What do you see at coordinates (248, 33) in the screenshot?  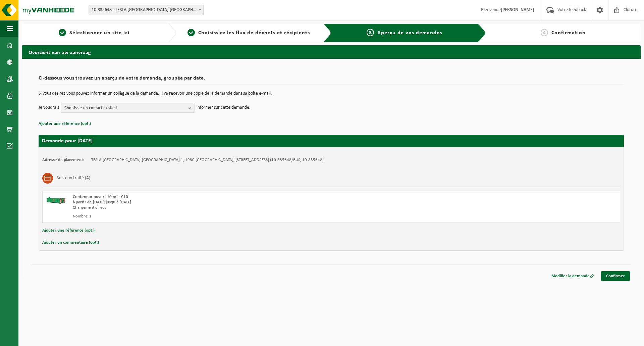 I see `a: 2Choisissiez les flux de déchets et récipients` at bounding box center [248, 33].